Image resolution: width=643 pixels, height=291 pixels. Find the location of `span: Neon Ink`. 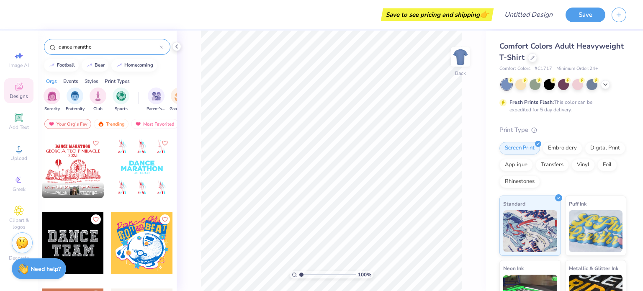

span: Neon Ink is located at coordinates (513, 268).